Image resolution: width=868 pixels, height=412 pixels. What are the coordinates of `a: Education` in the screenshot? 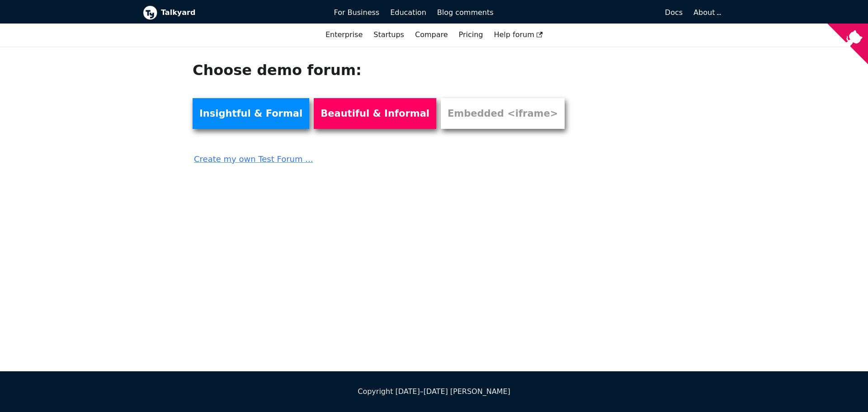 It's located at (408, 13).